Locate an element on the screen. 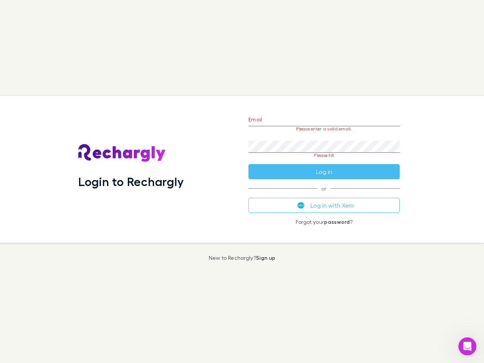 This screenshot has width=484, height=363. p: Please enter a valid email. is located at coordinates (324, 129).